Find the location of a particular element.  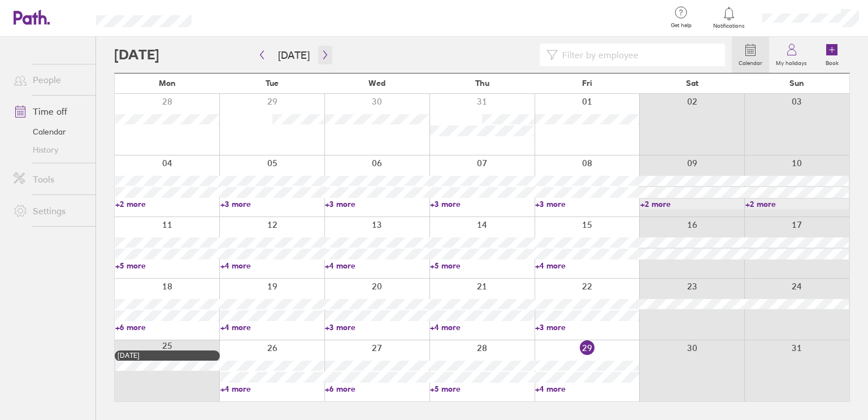

a: Notifications is located at coordinates (729, 17).